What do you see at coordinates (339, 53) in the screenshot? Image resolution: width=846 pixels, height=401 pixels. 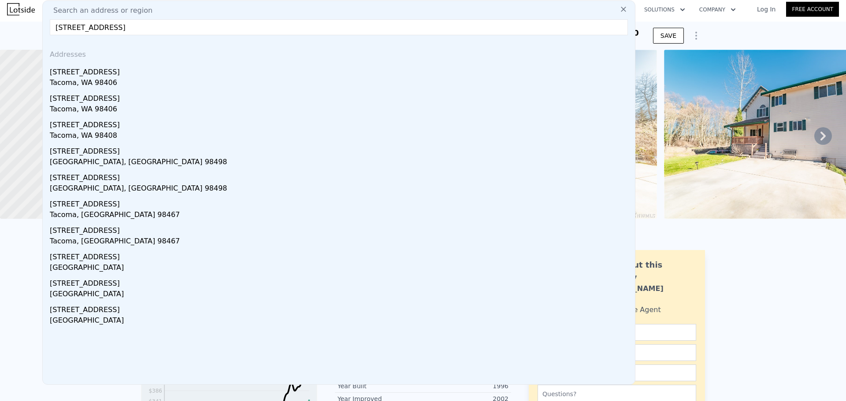 I see `div: Addresses` at bounding box center [339, 53].